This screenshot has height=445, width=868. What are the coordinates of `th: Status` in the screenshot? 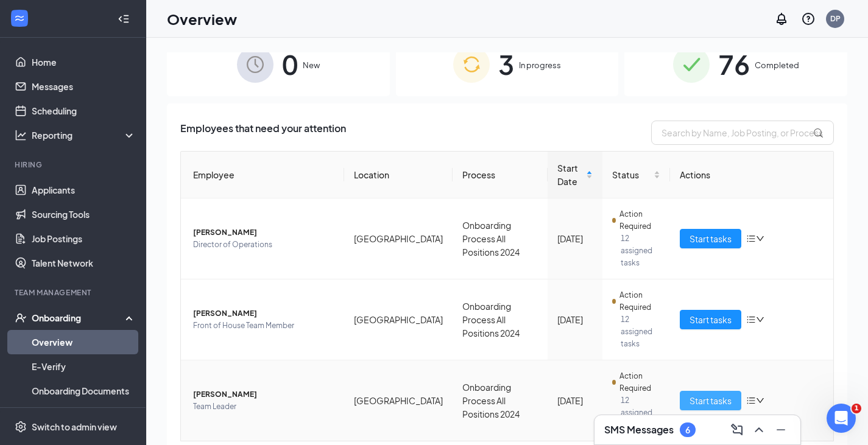 It's located at (636, 174).